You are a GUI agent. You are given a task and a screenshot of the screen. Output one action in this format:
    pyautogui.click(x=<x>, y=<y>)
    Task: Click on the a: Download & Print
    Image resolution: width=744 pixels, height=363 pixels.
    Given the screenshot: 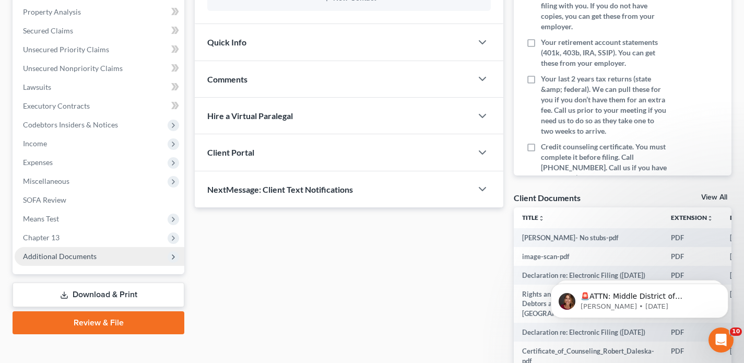 What is the action you would take?
    pyautogui.click(x=98, y=295)
    